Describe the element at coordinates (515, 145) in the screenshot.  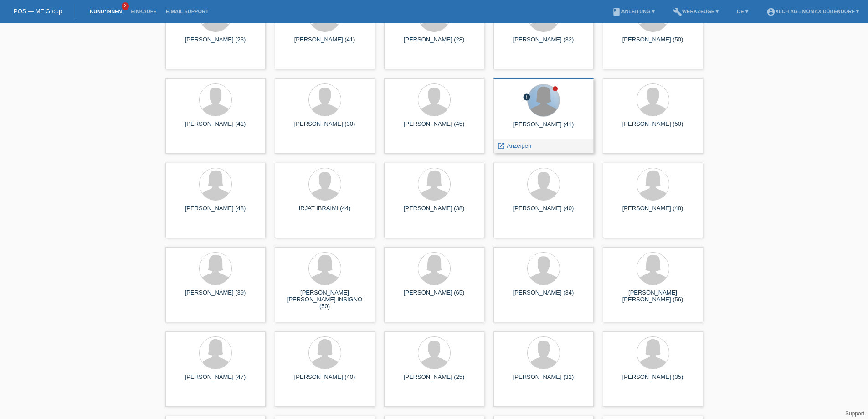
I see `a: launch Anzeigen` at that location.